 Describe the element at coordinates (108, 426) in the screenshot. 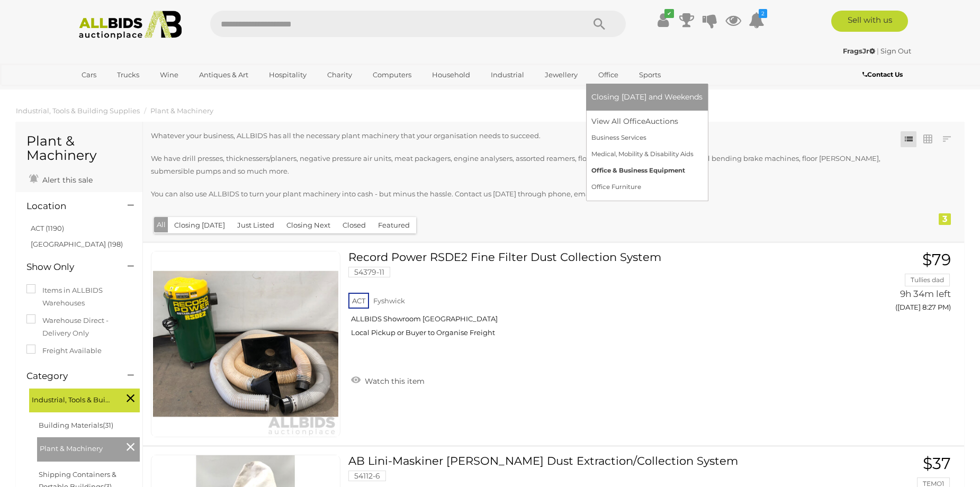

I see `span: (31)` at that location.